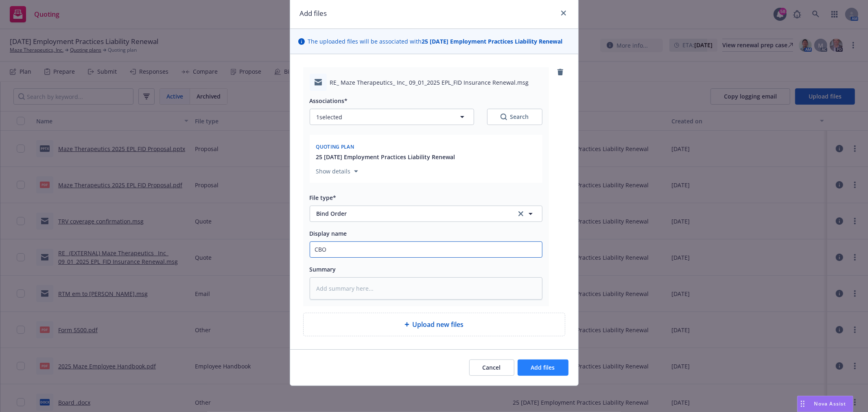 The height and width of the screenshot is (412, 868). What do you see at coordinates (438, 325) in the screenshot?
I see `span: Upload new files` at bounding box center [438, 325].